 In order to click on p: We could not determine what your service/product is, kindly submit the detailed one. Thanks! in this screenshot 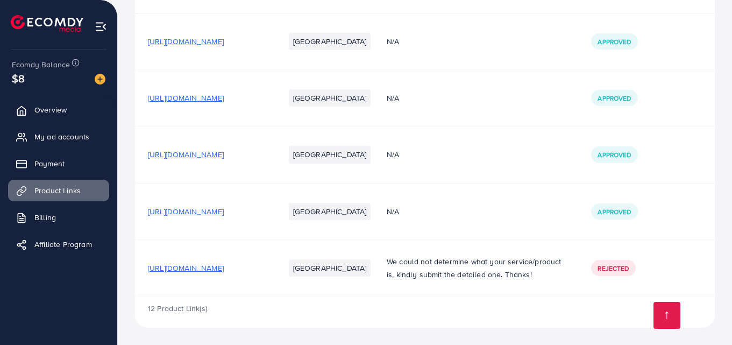, I will do `click(476, 268)`.